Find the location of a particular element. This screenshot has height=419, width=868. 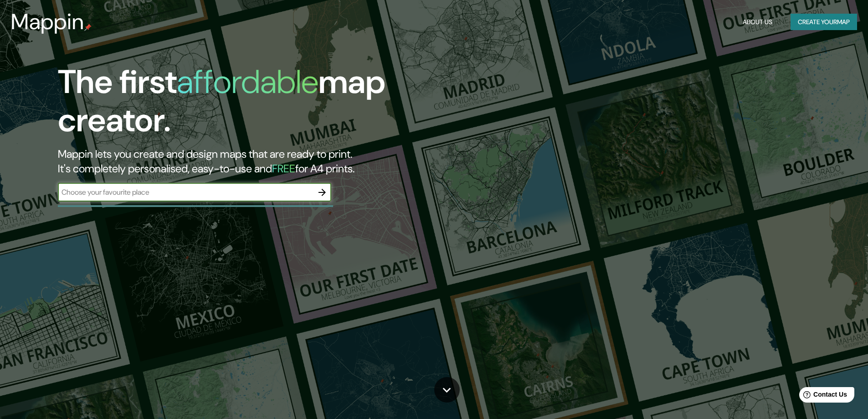

h3: Mappin is located at coordinates (47, 22).